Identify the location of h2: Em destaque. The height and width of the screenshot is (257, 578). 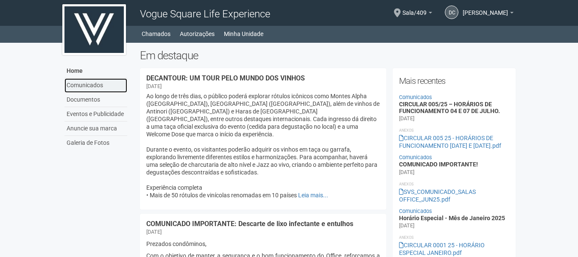
(328, 56).